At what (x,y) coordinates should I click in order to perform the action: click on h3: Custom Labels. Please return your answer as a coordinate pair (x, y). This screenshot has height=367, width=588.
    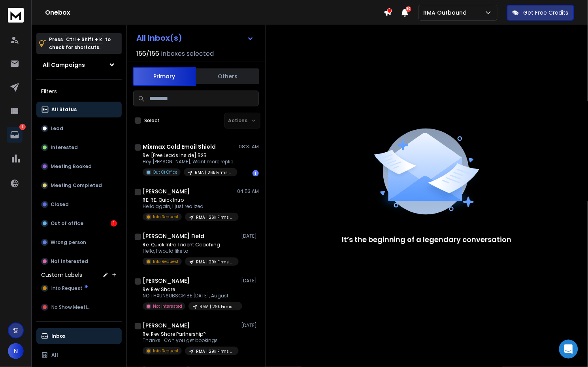
    Looking at the image, I should click on (62, 275).